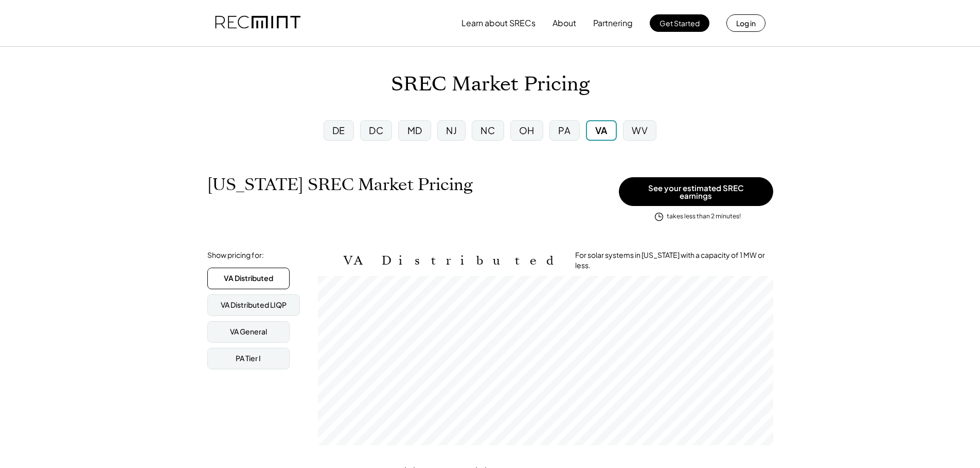  Describe the element at coordinates (488, 130) in the screenshot. I see `div: NC` at that location.